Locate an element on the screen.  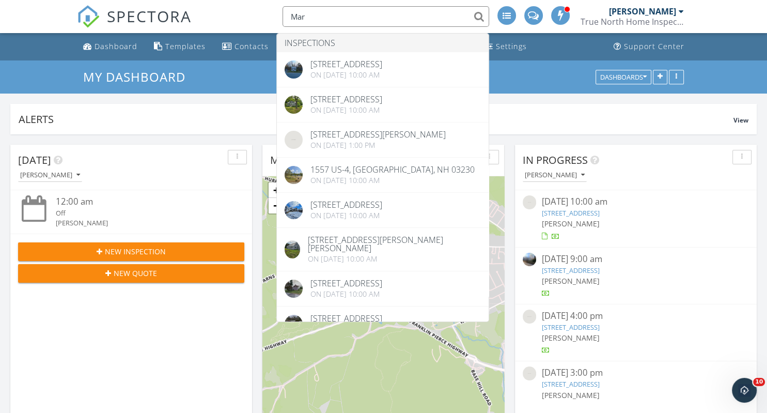
span: View is located at coordinates (741, 120).